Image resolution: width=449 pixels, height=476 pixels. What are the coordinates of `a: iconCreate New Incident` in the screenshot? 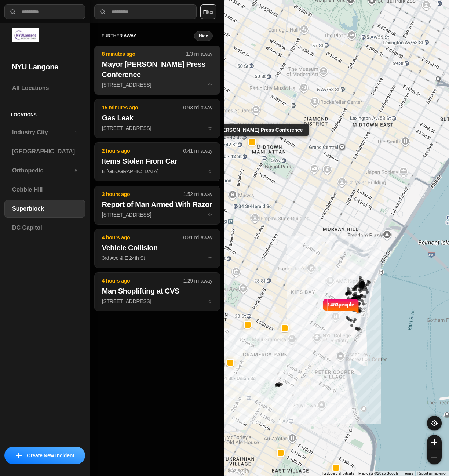 It's located at (45, 455).